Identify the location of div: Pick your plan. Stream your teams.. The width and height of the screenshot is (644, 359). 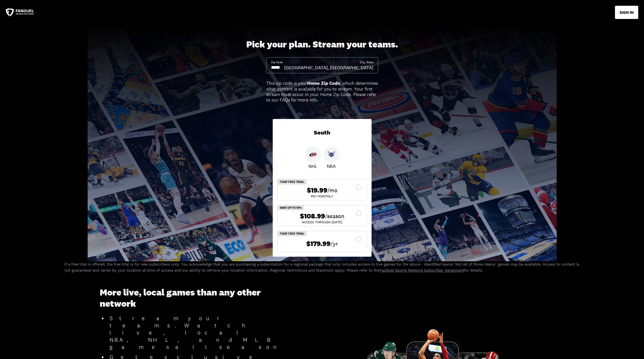
(322, 45).